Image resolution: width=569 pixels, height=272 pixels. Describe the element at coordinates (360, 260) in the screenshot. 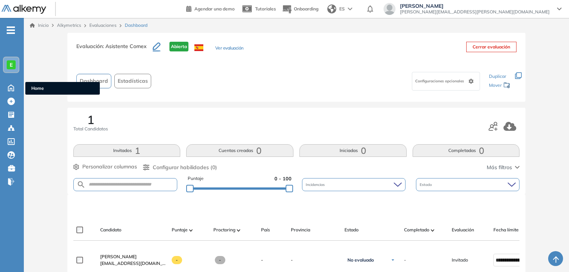

I see `span: No evaluado` at that location.